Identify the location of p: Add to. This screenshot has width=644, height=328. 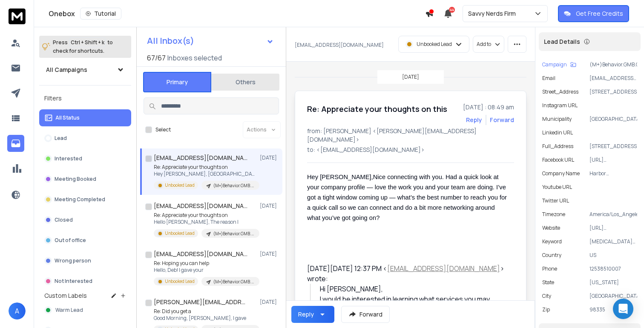
(484, 44).